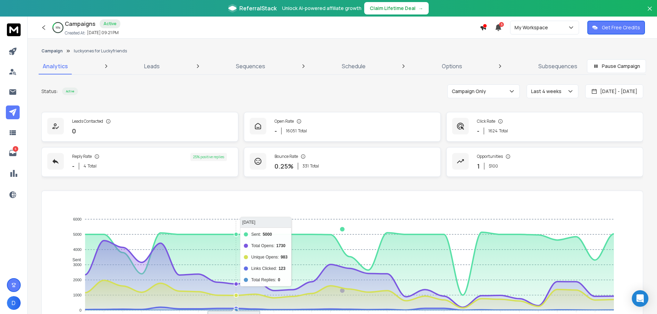  What do you see at coordinates (452, 66) in the screenshot?
I see `p: Options` at bounding box center [452, 66].